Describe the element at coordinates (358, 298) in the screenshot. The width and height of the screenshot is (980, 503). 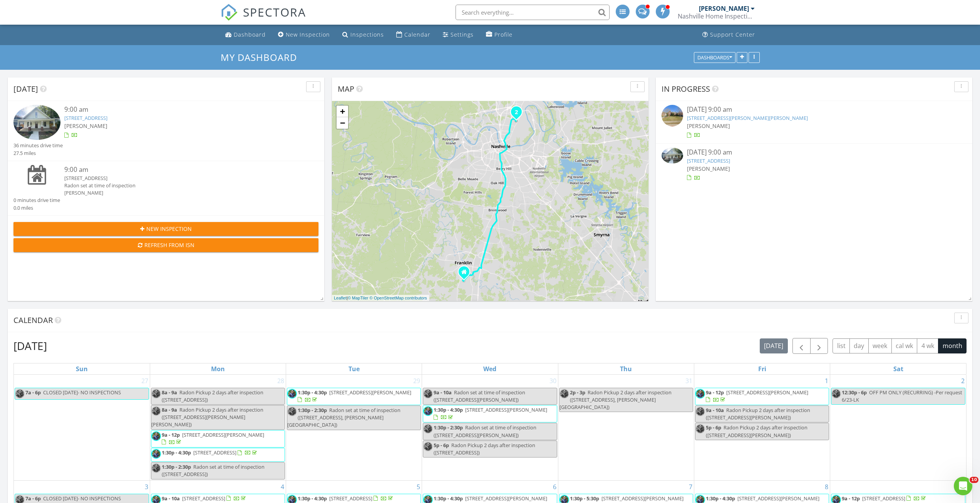
I see `a: © MapTiler` at that location.